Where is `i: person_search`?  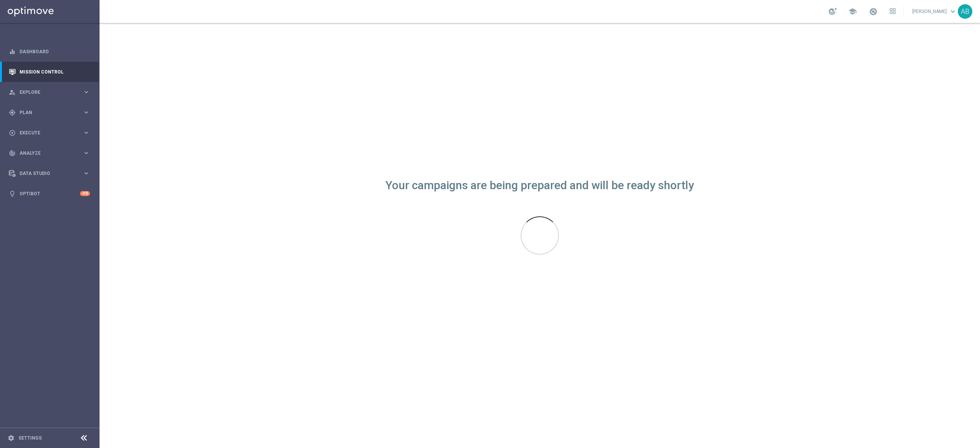 i: person_search is located at coordinates (12, 92).